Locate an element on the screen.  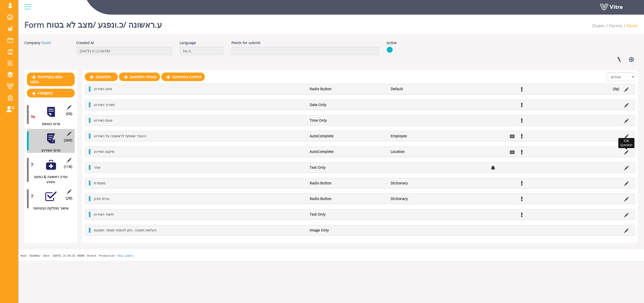
li: (3 ) is located at coordinates (616, 89).